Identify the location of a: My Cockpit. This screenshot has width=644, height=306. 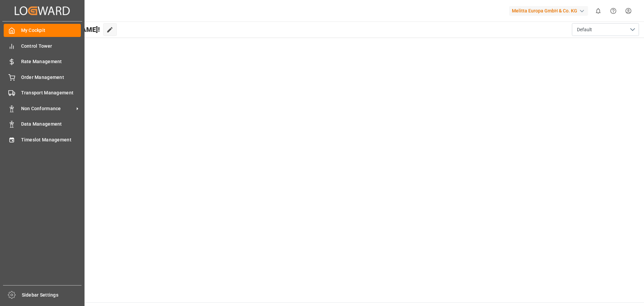
(42, 30).